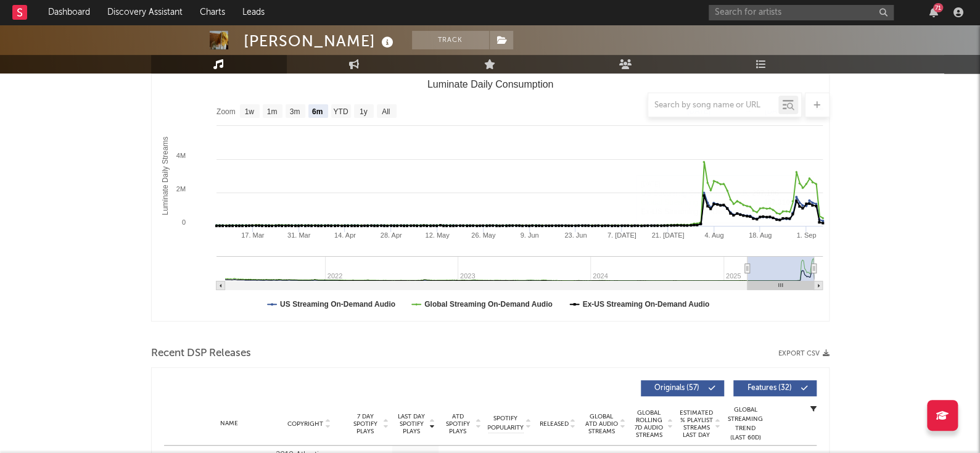 The width and height of the screenshot is (980, 453). What do you see at coordinates (344, 235) in the screenshot?
I see `text: 14. Apr` at bounding box center [344, 235].